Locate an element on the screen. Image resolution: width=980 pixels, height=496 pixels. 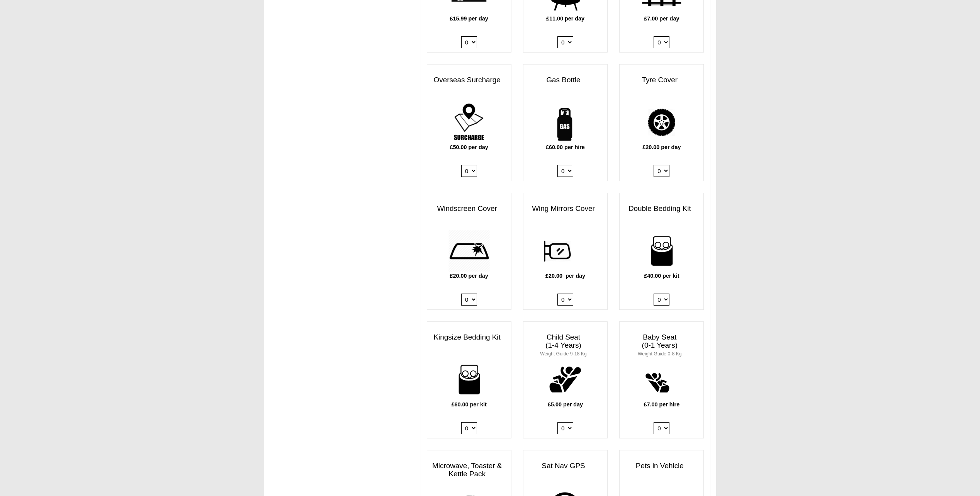
h3: Child Seat (1-4 Years) is located at coordinates (565, 345).